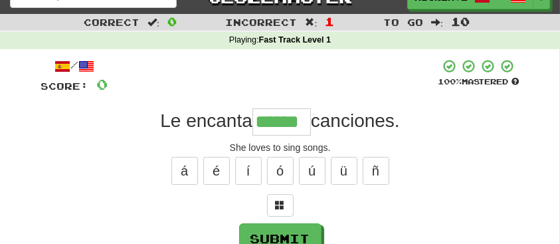 This screenshot has width=560, height=244. What do you see at coordinates (376, 171) in the screenshot?
I see `button: ñ` at bounding box center [376, 171].